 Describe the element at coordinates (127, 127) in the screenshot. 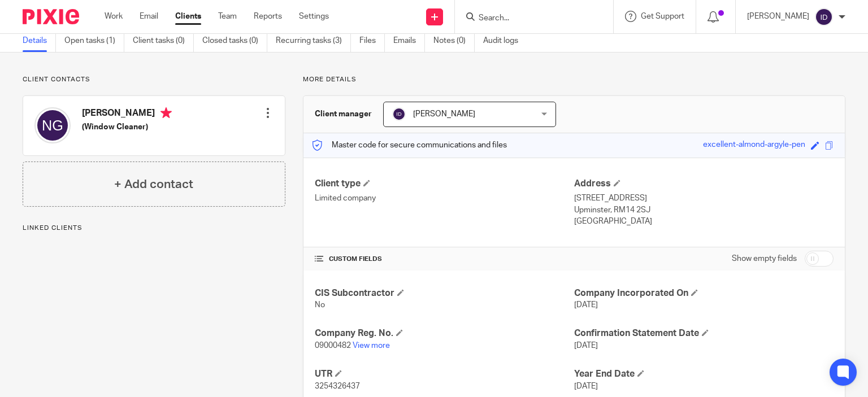

I see `h5: (Window Cleaner)` at that location.